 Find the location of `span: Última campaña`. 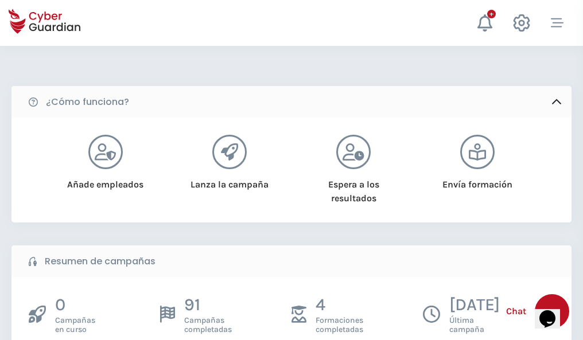

span: Última campaña is located at coordinates (475, 326).